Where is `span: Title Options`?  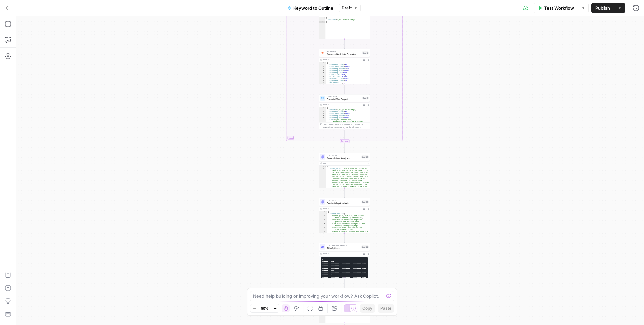
span: Title Options is located at coordinates (343, 248).